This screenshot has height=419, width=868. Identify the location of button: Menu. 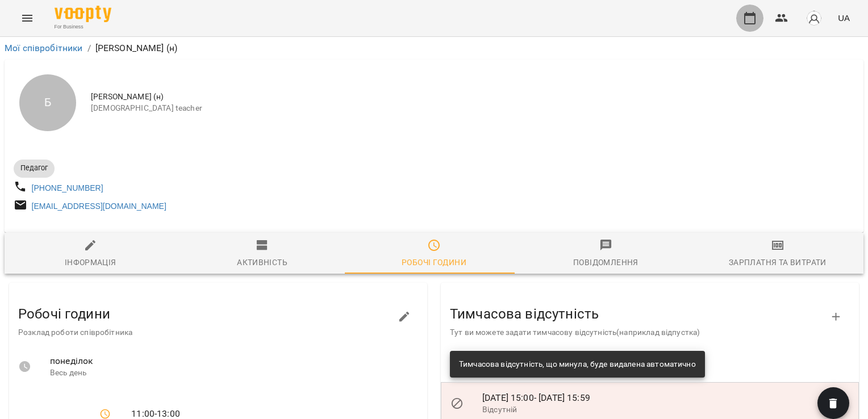
(28, 18).